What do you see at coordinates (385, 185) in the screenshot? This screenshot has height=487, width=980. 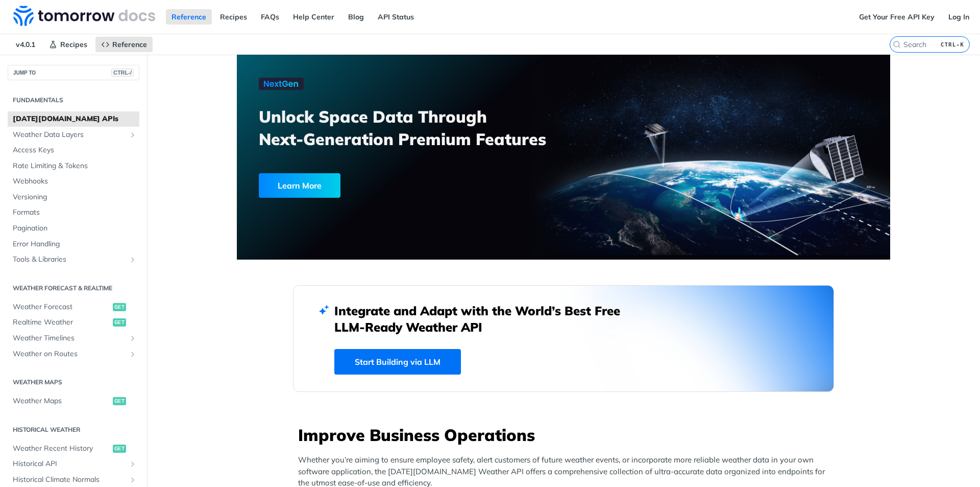 I see `a: Learn More` at bounding box center [385, 185].